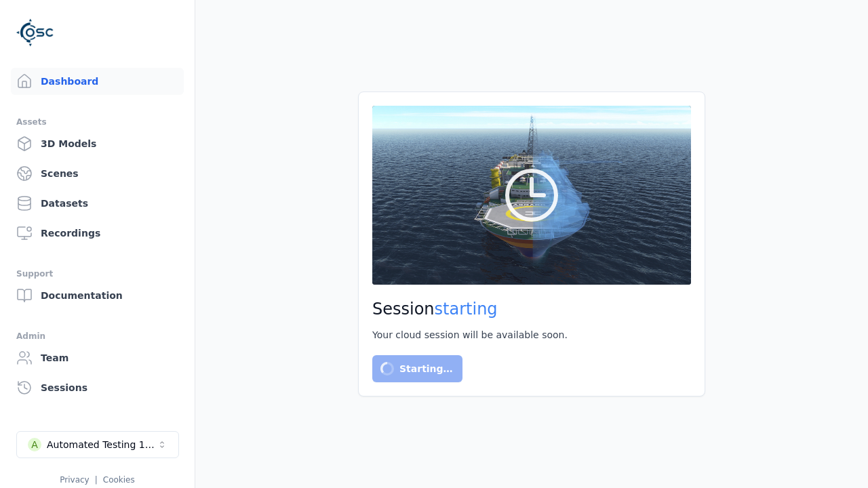  What do you see at coordinates (97, 204) in the screenshot?
I see `a: Datasets` at bounding box center [97, 204].